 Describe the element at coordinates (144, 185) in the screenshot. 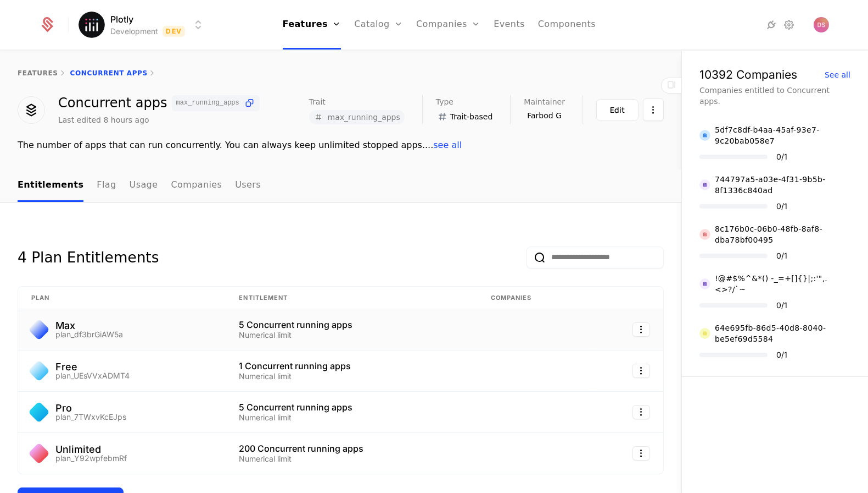

I see `a: Usage` at that location.